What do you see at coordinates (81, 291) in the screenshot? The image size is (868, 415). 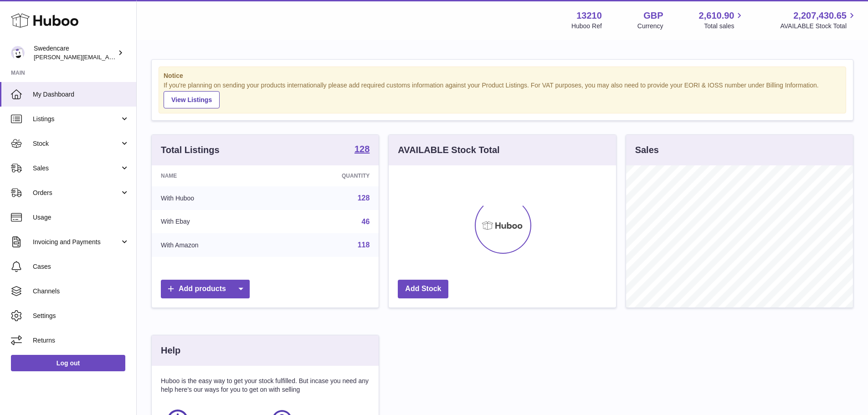 I see `span: Channels` at bounding box center [81, 291].